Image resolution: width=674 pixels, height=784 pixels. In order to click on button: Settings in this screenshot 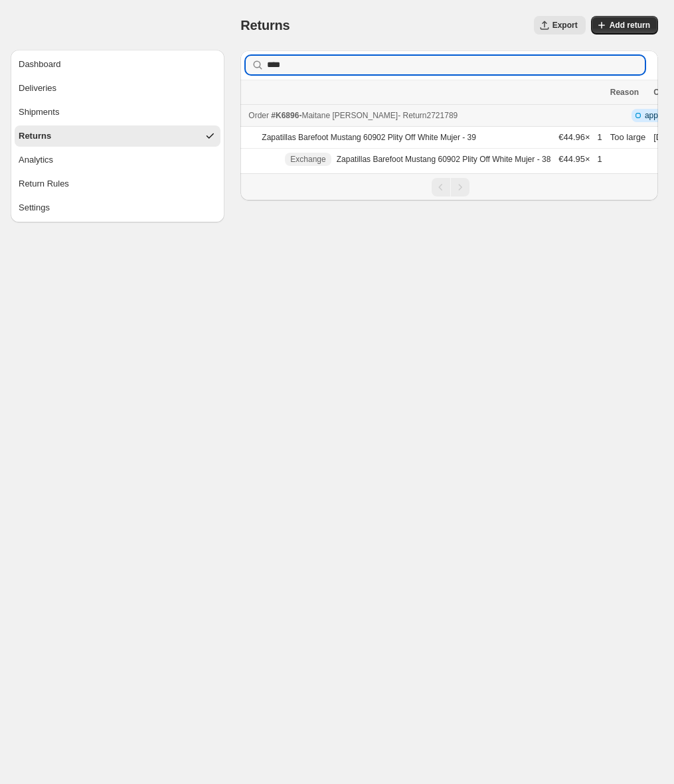, I will do `click(117, 208)`.